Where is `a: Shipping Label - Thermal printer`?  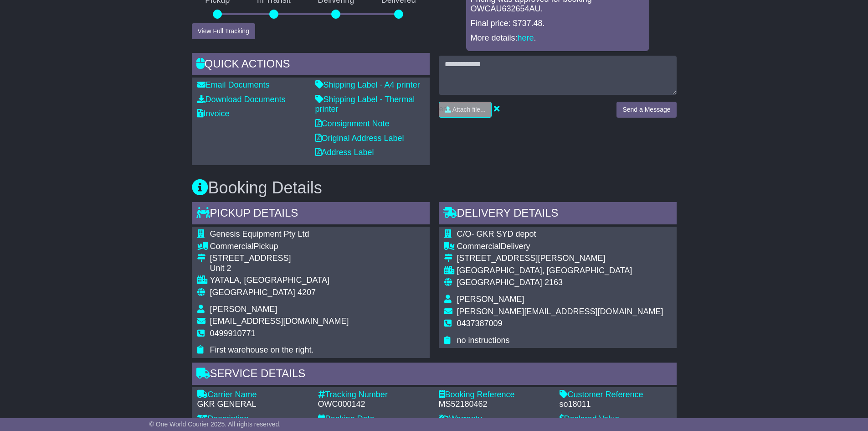
a: Shipping Label - Thermal printer is located at coordinates (365, 104).